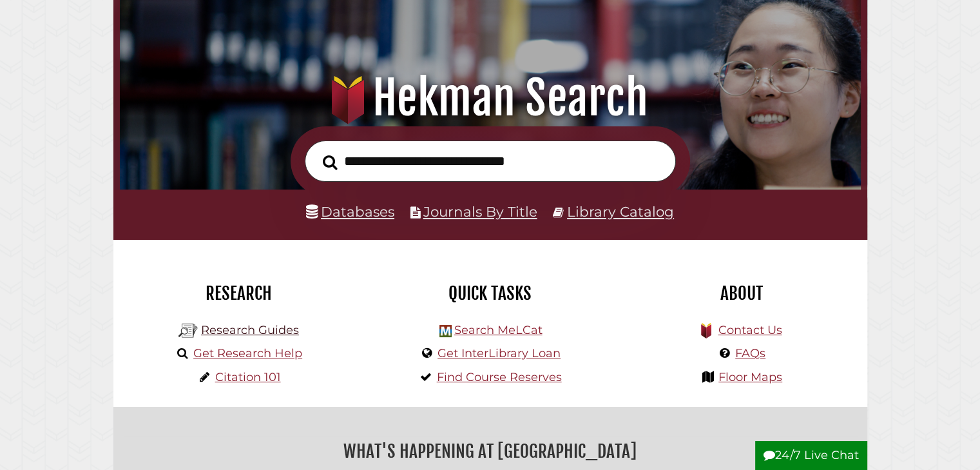  What do you see at coordinates (749, 330) in the screenshot?
I see `a: Contact Us` at bounding box center [749, 330].